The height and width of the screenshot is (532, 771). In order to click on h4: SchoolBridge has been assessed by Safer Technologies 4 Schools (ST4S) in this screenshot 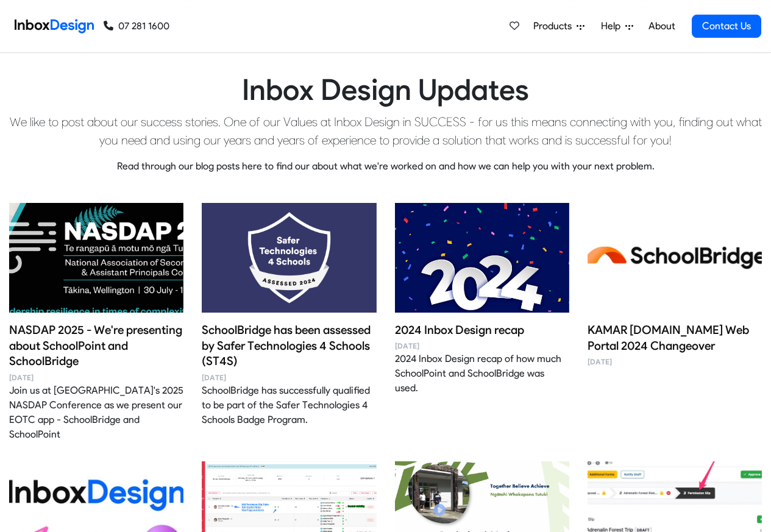, I will do `click(289, 346)`.